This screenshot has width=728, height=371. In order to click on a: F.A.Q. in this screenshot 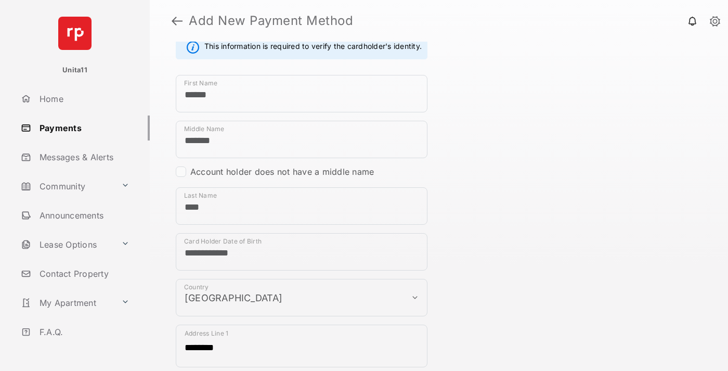, I will do `click(83, 332)`.